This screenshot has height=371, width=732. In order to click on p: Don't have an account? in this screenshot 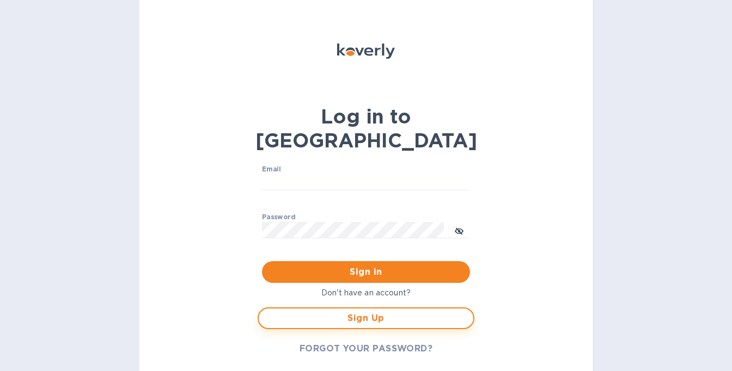, I will do `click(366, 293)`.